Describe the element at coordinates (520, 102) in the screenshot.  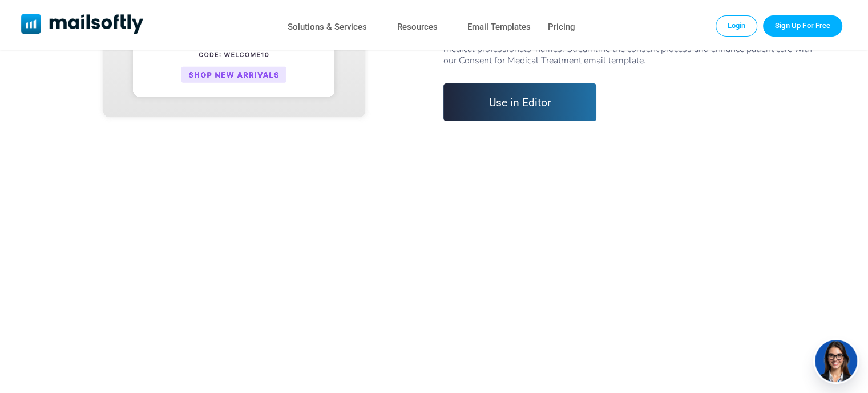
I see `a: Use in Editor` at that location.